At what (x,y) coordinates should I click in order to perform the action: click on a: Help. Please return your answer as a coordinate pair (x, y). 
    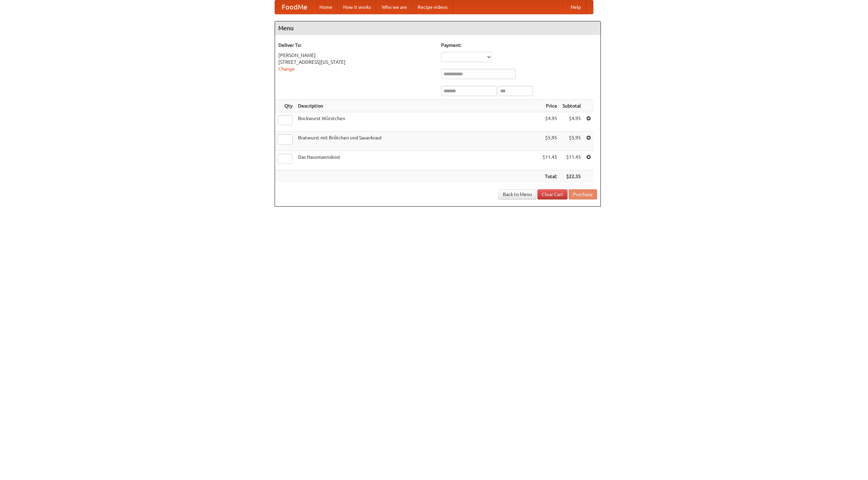
    Looking at the image, I should click on (576, 7).